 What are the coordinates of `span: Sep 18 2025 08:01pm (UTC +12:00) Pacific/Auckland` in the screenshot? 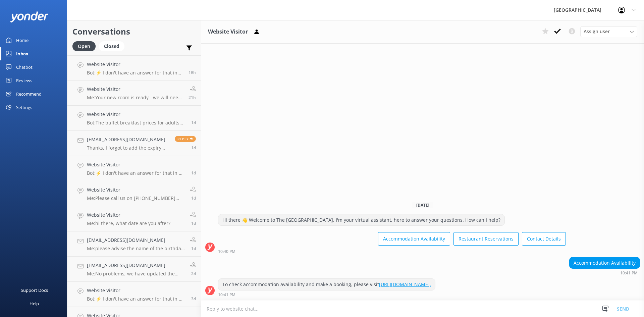 It's located at (194, 148).